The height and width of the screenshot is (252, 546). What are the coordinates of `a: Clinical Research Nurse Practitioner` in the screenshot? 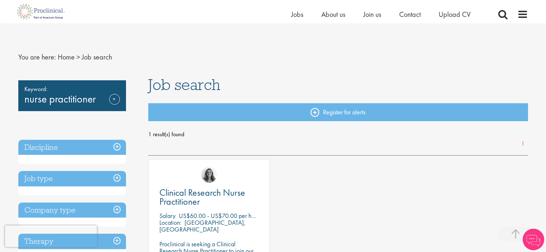 It's located at (209, 197).